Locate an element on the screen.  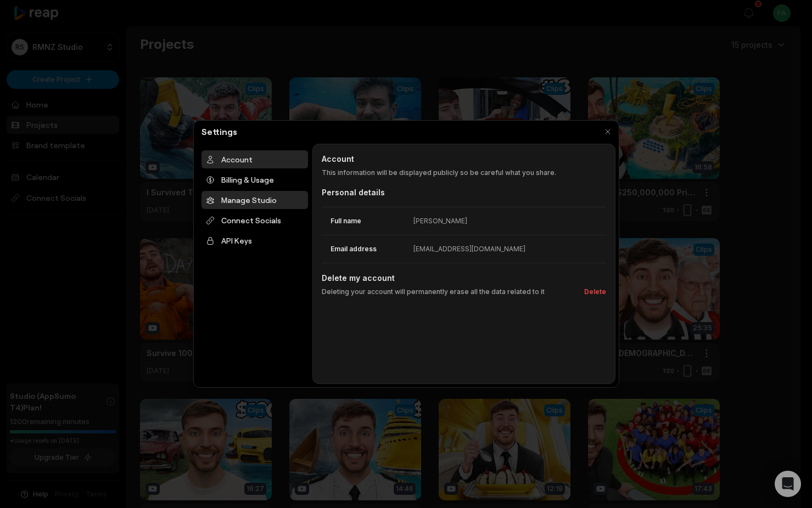
div: Manage Studio is located at coordinates (255, 200).